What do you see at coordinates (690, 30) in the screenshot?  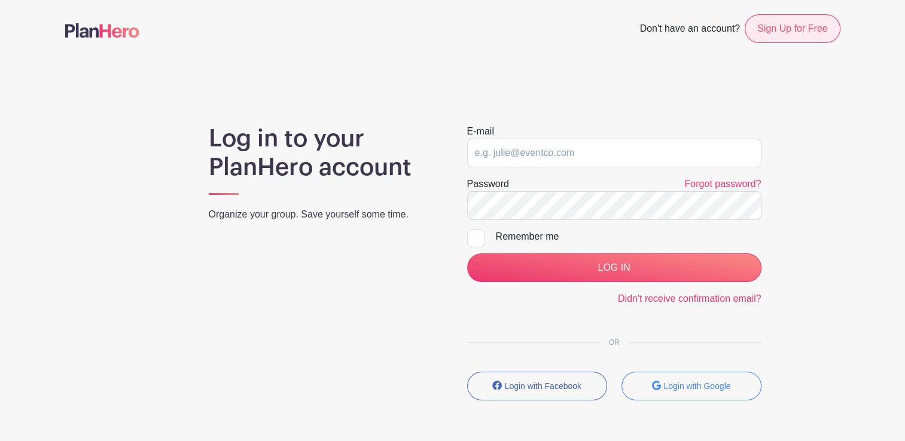 I see `span: Don't have an account?` at bounding box center [690, 30].